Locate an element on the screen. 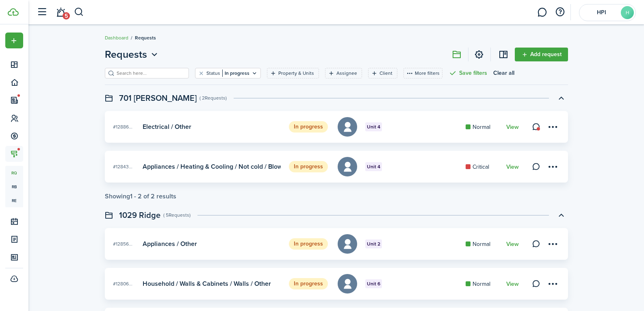 This screenshot has height=311, width=644. span: #12856... is located at coordinates (123, 244).